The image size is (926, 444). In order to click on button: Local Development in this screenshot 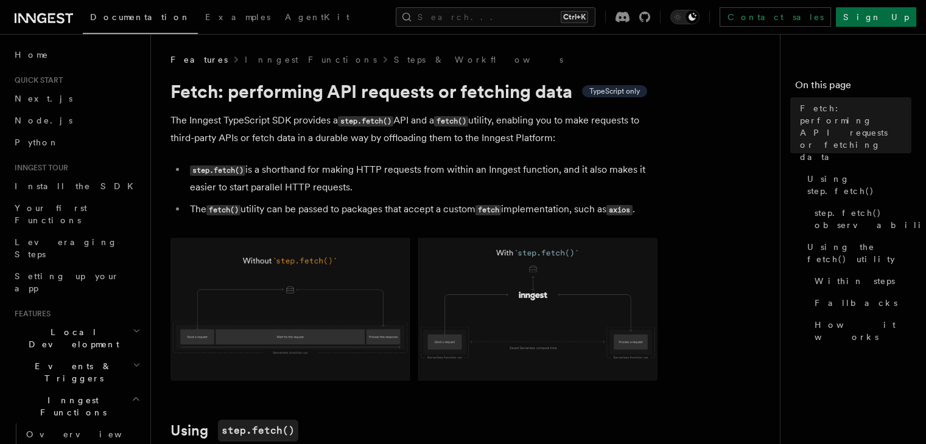, I will do `click(76, 339)`.